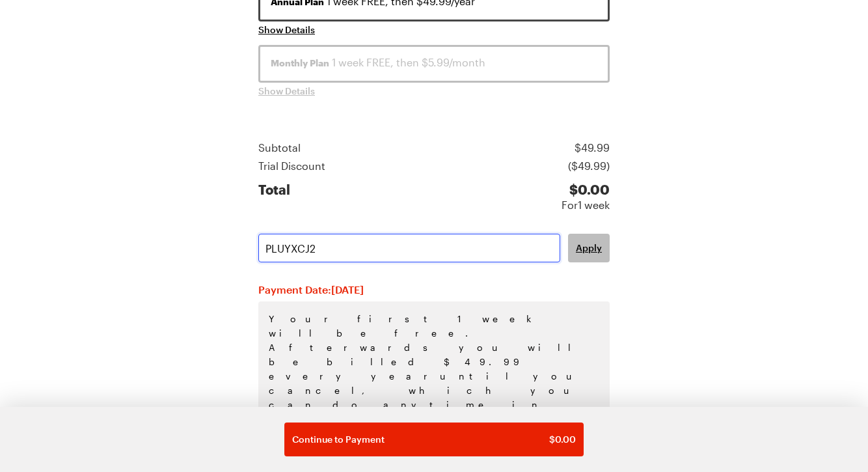 The image size is (868, 472). What do you see at coordinates (589, 248) in the screenshot?
I see `span: Apply` at bounding box center [589, 248].